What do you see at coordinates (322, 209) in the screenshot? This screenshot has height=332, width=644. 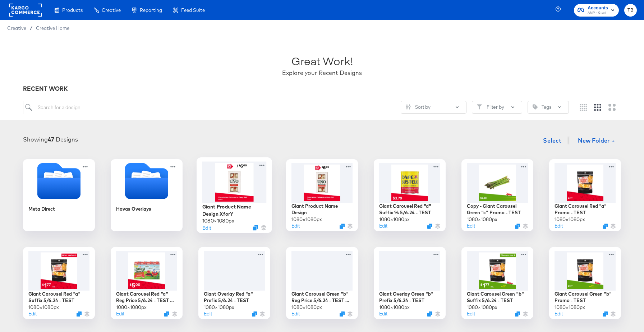 I see `div: Giant Product Name Design` at bounding box center [322, 209].